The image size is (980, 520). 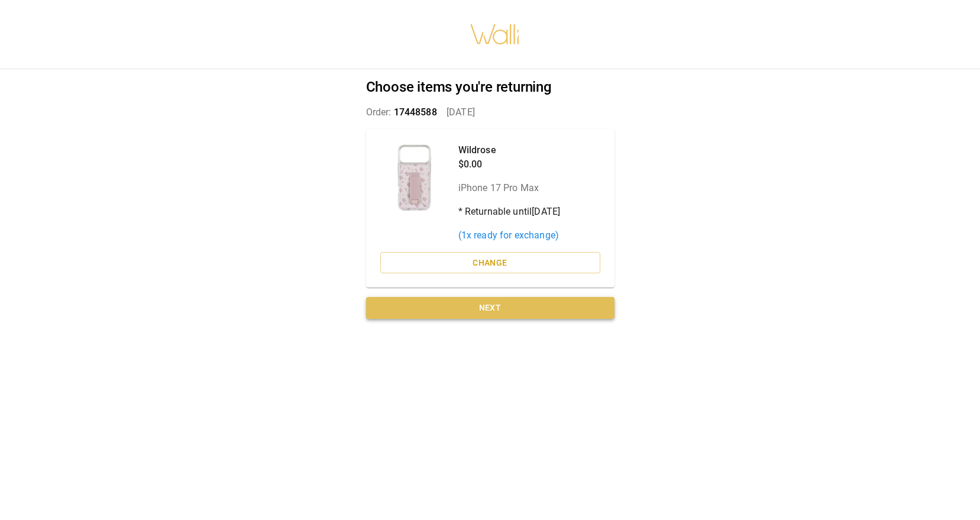 What do you see at coordinates (509, 151) in the screenshot?
I see `p: Wildrose` at bounding box center [509, 151].